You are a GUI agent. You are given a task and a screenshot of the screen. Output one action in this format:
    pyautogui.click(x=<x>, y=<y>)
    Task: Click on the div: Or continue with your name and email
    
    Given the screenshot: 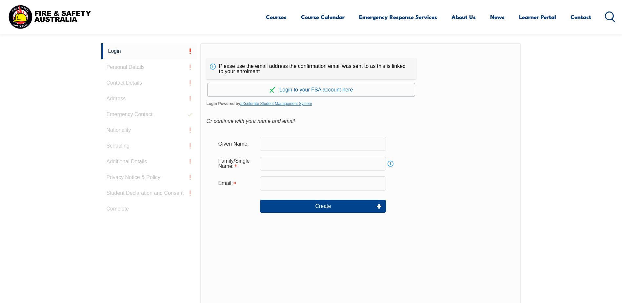 What is the action you would take?
    pyautogui.click(x=360, y=121)
    